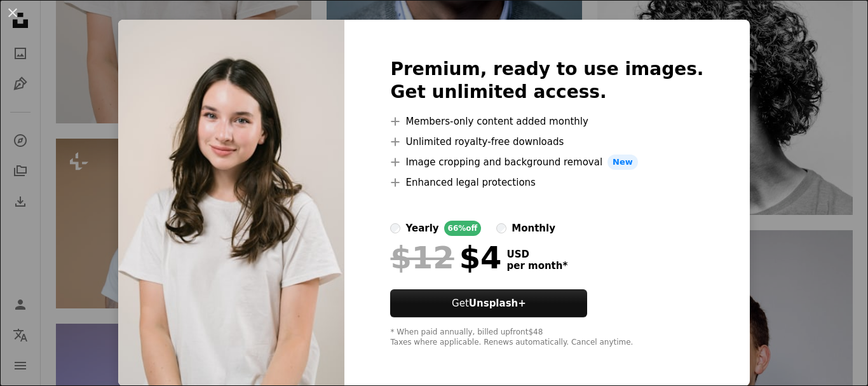  I want to click on strong: Unsplash+, so click(498, 303).